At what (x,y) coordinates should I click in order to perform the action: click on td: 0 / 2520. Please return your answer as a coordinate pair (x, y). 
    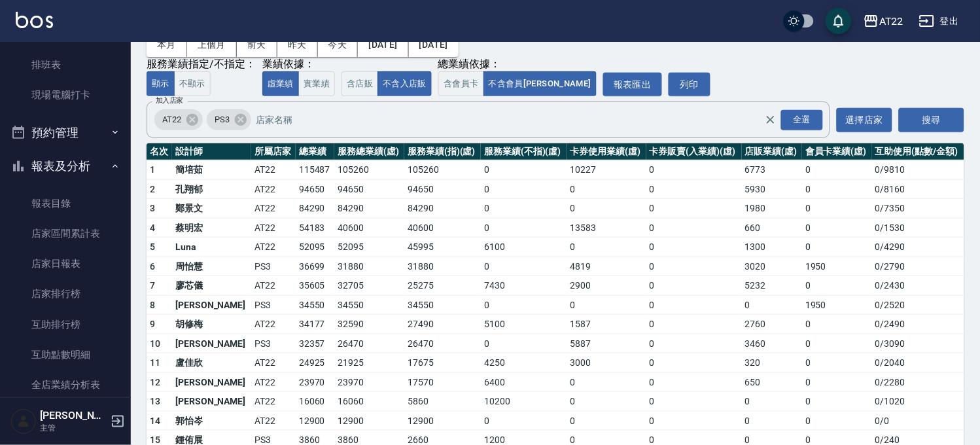
    Looking at the image, I should click on (918, 305).